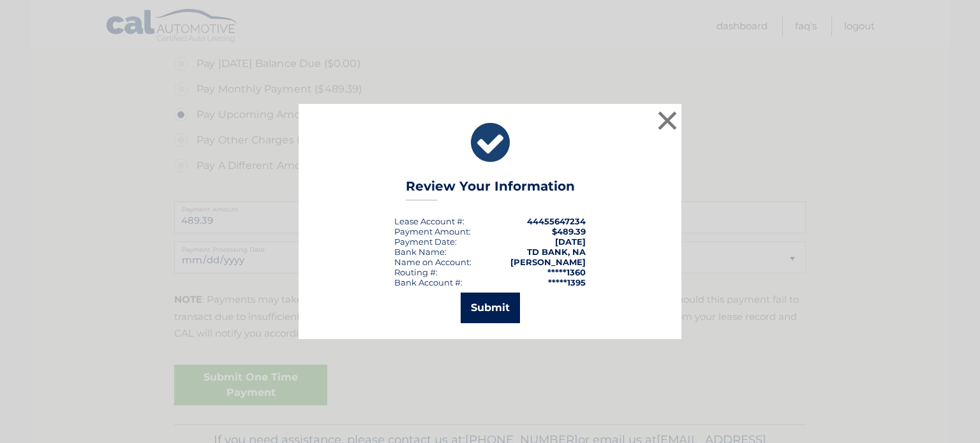  Describe the element at coordinates (420, 252) in the screenshot. I see `div: Bank Name:` at that location.